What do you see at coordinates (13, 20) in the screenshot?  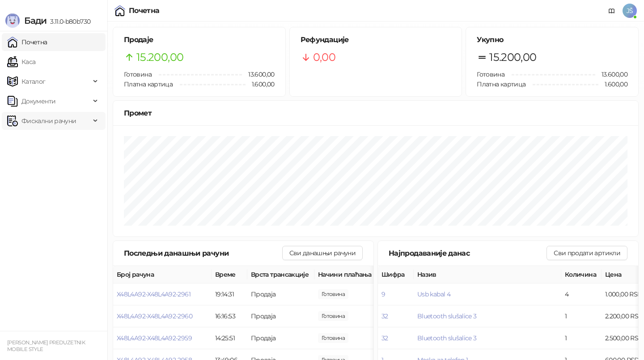 I see `img: Logo` at bounding box center [13, 20].